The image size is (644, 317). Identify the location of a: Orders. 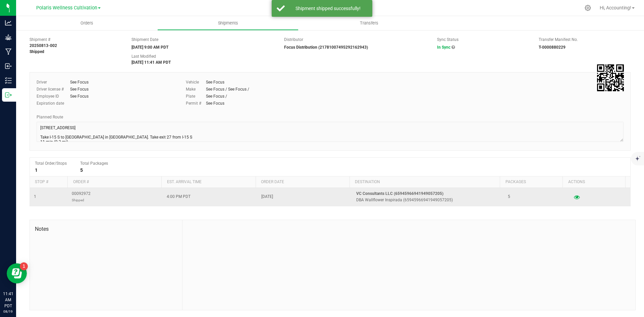
(87, 23).